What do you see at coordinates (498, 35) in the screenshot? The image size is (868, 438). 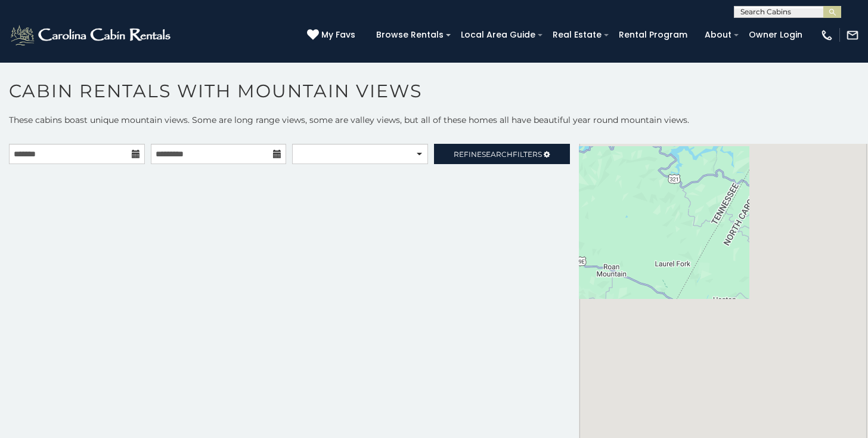 I see `a: Local Area Guide` at bounding box center [498, 35].